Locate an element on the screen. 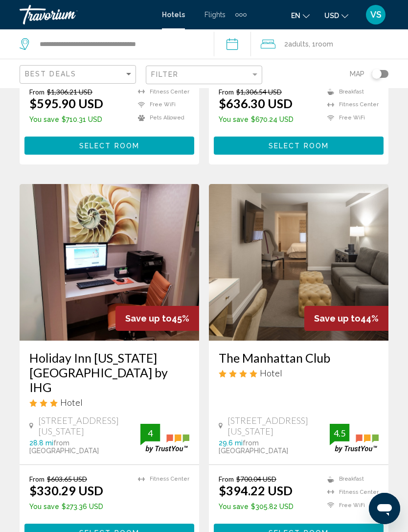 This screenshot has height=532, width=408. div: 44% is located at coordinates (346, 318).